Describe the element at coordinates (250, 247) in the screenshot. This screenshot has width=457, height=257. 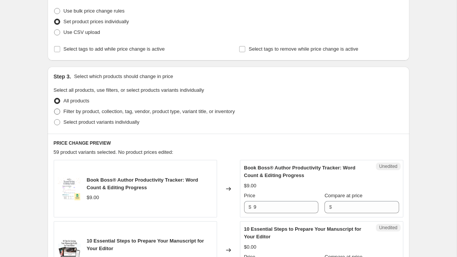
I see `div: $0.00` at that location.